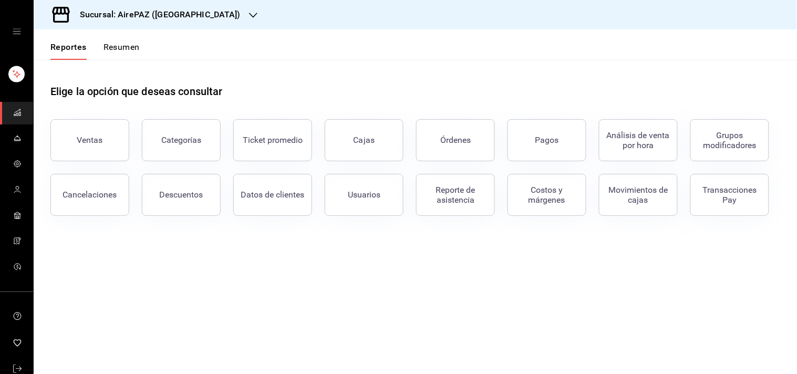 The image size is (797, 374). What do you see at coordinates (181, 140) in the screenshot?
I see `div: Categorías` at bounding box center [181, 140].